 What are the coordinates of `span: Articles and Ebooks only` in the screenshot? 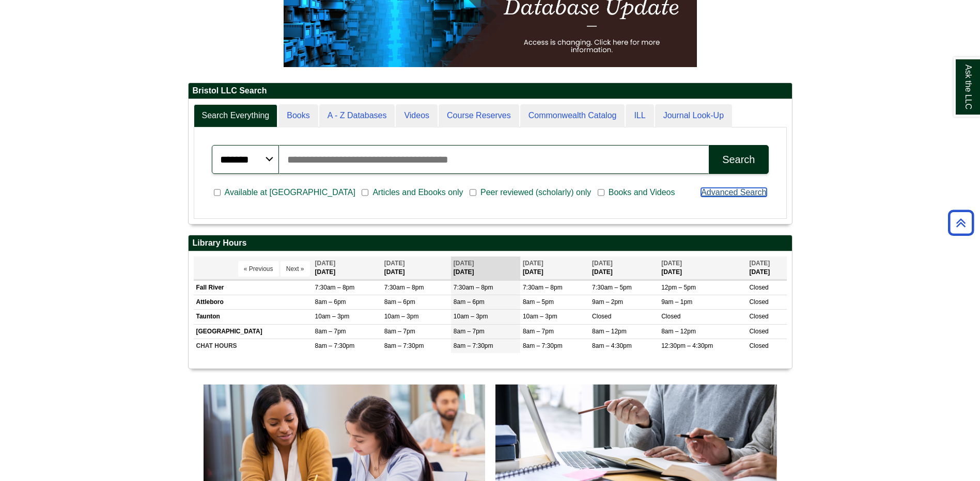 It's located at (417, 193).